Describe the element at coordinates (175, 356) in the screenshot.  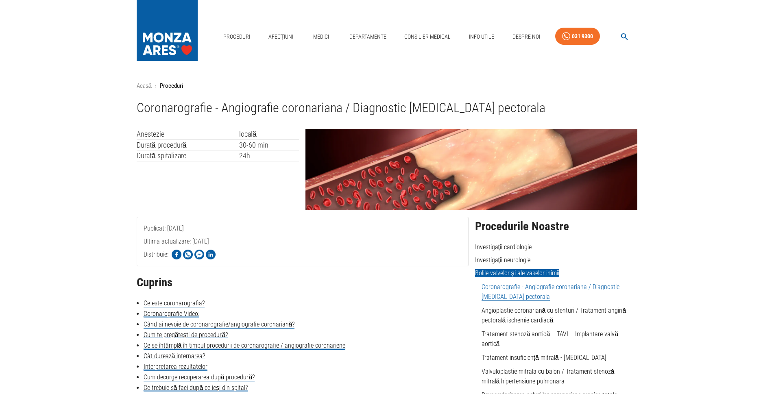
I see `a: Cât durează internarea?` at that location.